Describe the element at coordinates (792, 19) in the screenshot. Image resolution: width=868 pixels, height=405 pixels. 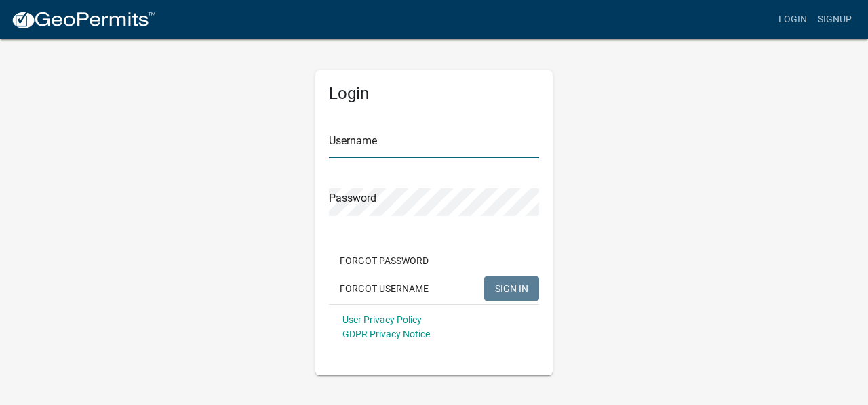
I see `a: Login` at that location.